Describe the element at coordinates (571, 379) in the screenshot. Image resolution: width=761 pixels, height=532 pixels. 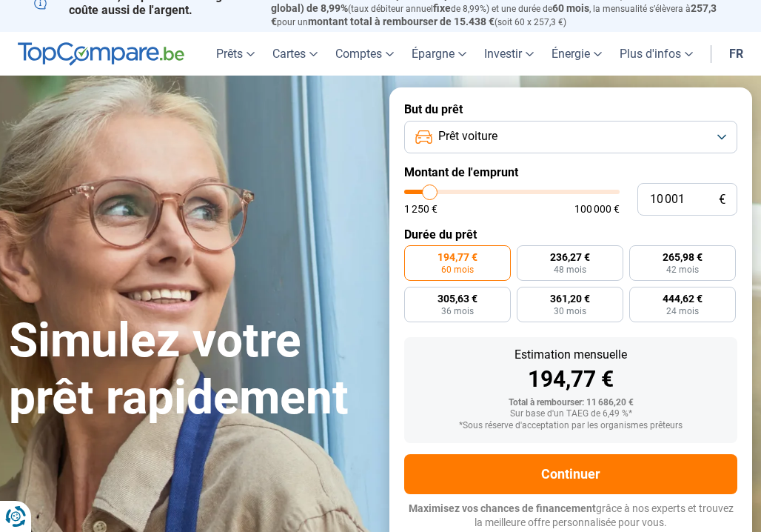
I see `div: 194,77 €` at that location.